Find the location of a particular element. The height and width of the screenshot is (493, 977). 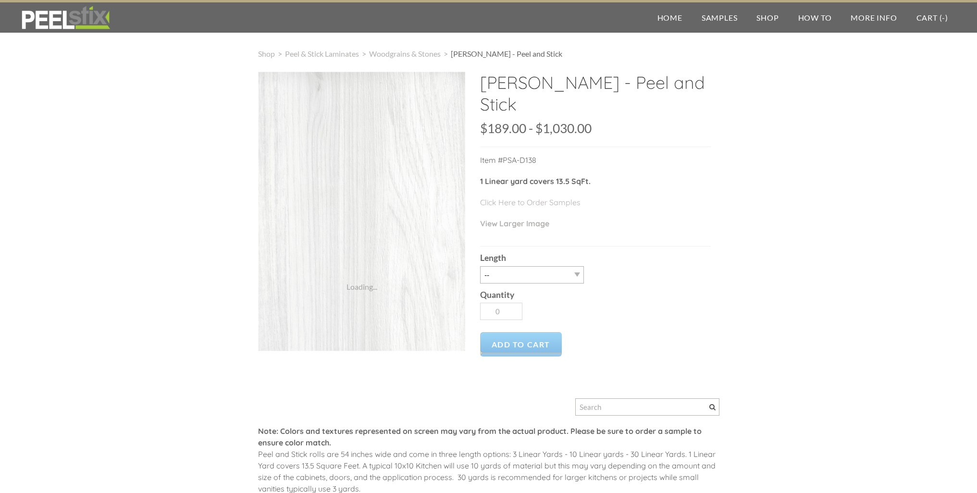

span: Shop is located at coordinates (266, 53).